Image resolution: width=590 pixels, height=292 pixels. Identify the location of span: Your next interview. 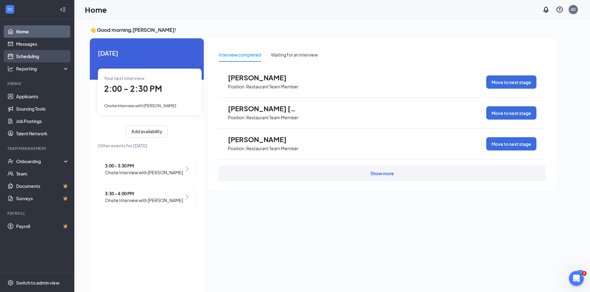
(124, 78).